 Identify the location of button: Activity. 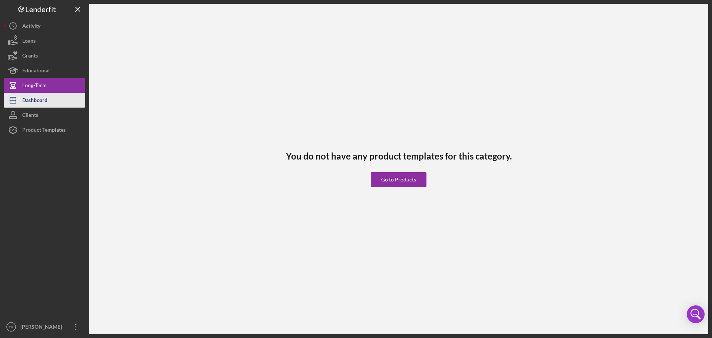
(44, 26).